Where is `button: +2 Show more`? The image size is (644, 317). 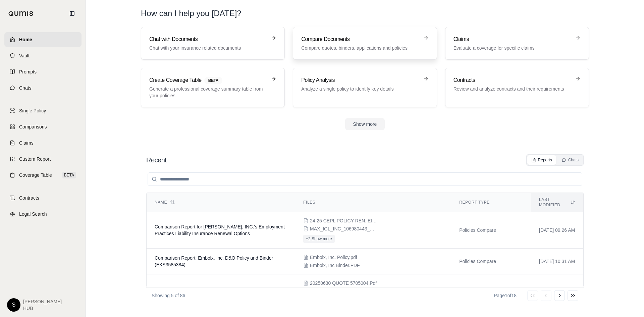 button: +2 Show more is located at coordinates (319, 239).